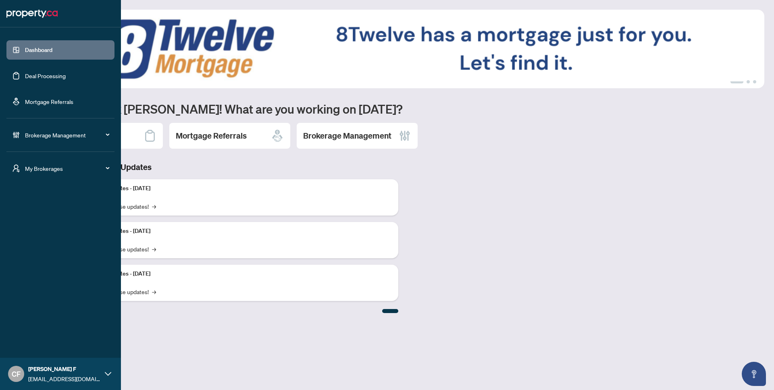  Describe the element at coordinates (754, 374) in the screenshot. I see `button: Open asap` at that location.